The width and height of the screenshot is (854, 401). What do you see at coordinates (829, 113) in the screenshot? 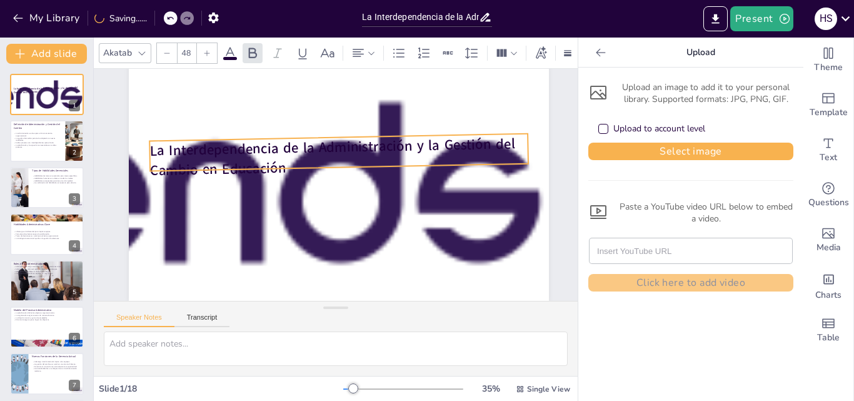
I see `span: Template` at bounding box center [829, 113].